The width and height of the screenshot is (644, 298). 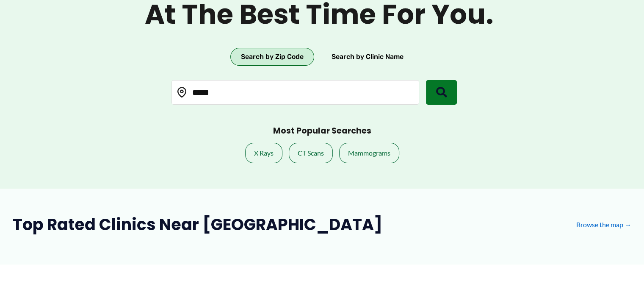 What do you see at coordinates (369, 153) in the screenshot?
I see `a: Mammograms` at bounding box center [369, 153].